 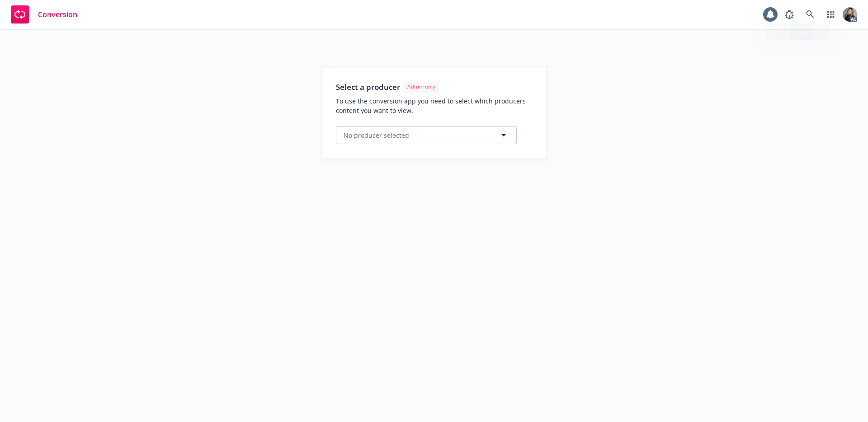 What do you see at coordinates (58, 14) in the screenshot?
I see `span: Conversion` at bounding box center [58, 14].